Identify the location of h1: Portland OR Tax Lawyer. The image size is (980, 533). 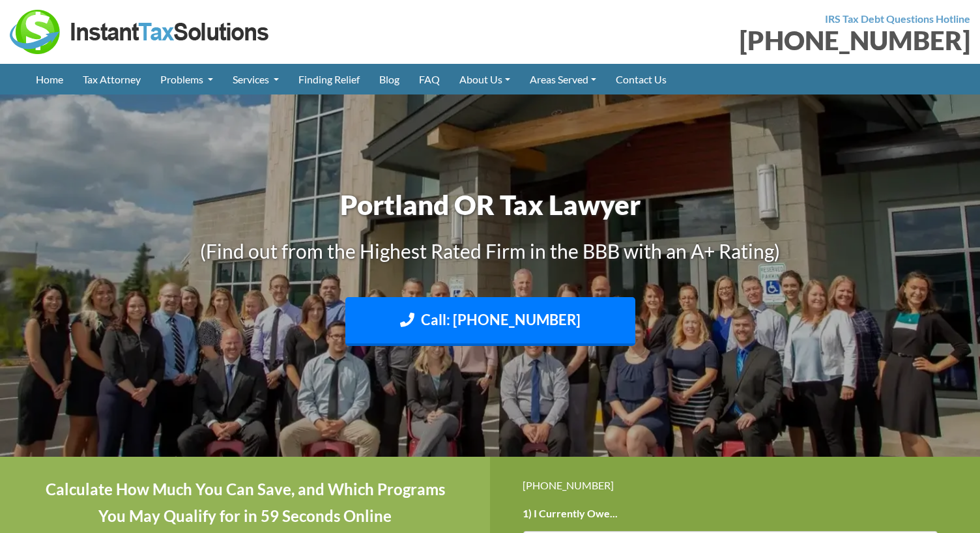
(490, 205).